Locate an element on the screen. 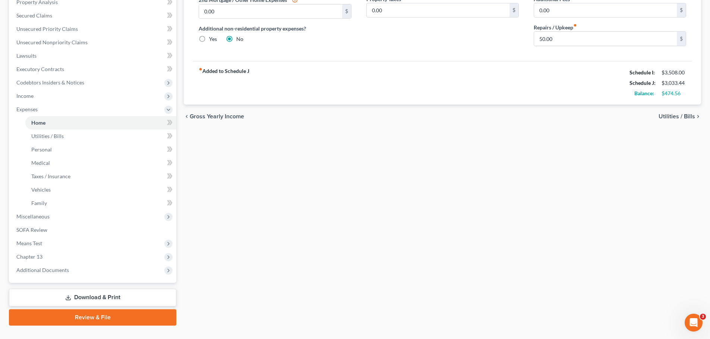  a: Secured Claims is located at coordinates (93, 16).